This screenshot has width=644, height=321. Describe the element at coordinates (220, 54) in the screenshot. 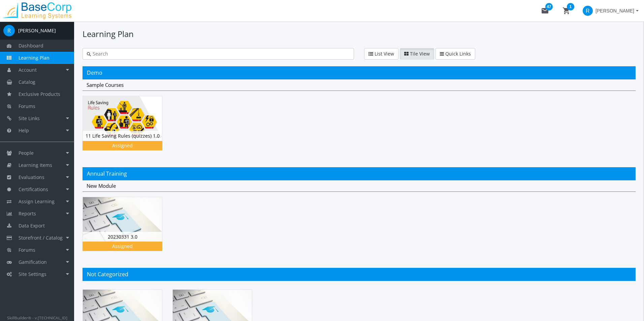

I see `input: Search` at that location.